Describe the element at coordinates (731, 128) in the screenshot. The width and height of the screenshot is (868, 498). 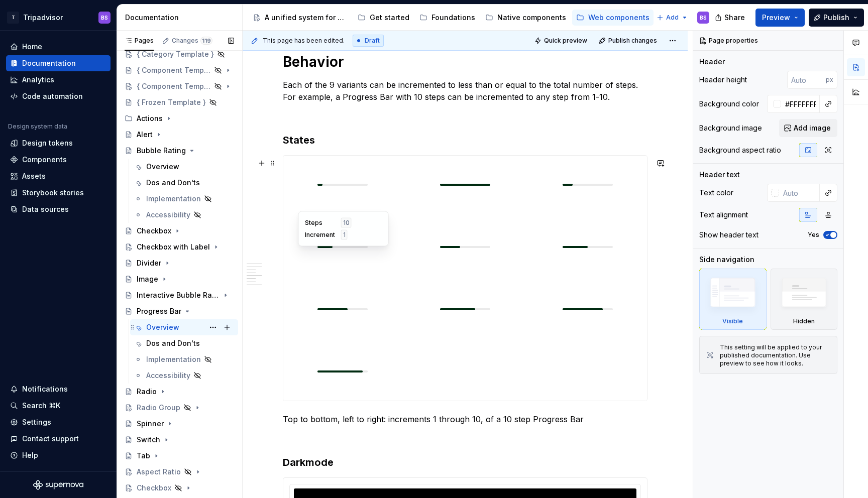
I see `div: Background image` at that location.